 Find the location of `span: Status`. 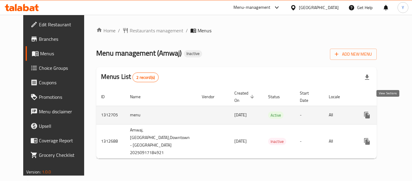

span: Status is located at coordinates (278, 96).